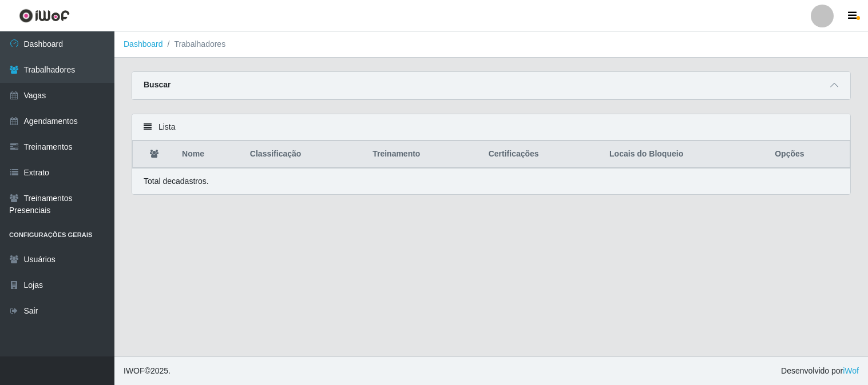 This screenshot has height=385, width=868. Describe the element at coordinates (194, 44) in the screenshot. I see `li: Trabalhadores` at that location.